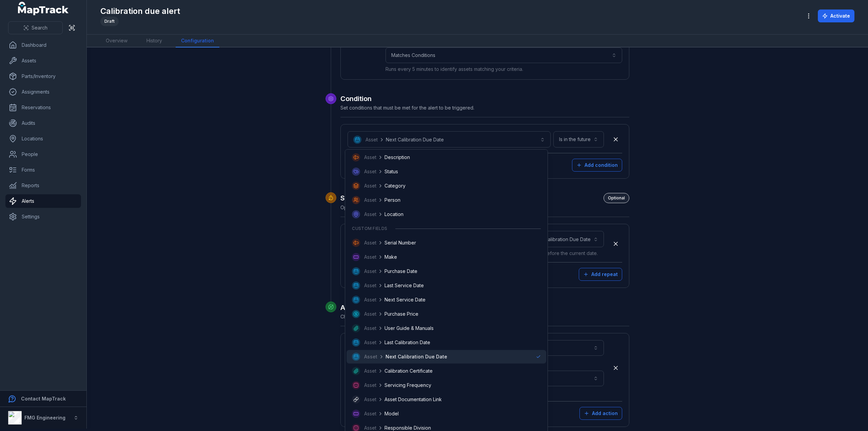 This screenshot has width=868, height=431. What do you see at coordinates (407, 385) in the screenshot?
I see `span: Servicing Frequency` at bounding box center [407, 385].